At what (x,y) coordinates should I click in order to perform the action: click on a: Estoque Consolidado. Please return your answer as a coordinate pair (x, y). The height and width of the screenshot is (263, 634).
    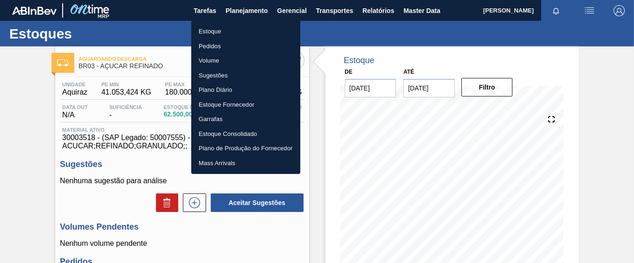
    Looking at the image, I should click on (245, 134).